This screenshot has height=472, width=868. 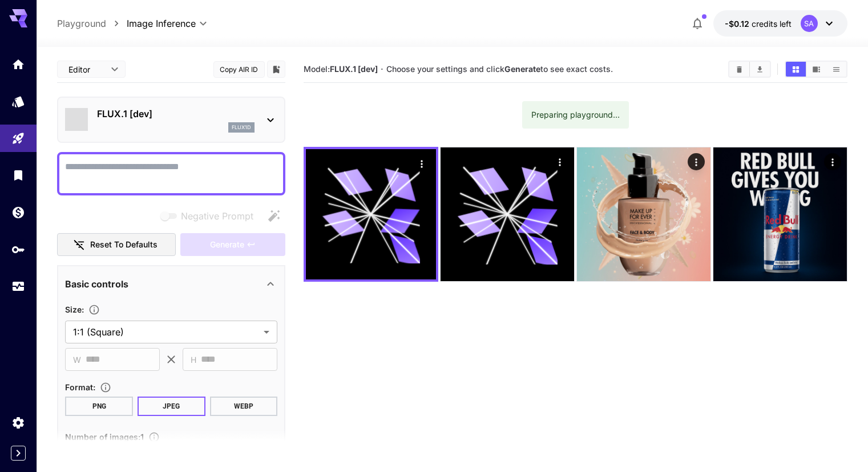 I want to click on div: SA, so click(x=809, y=24).